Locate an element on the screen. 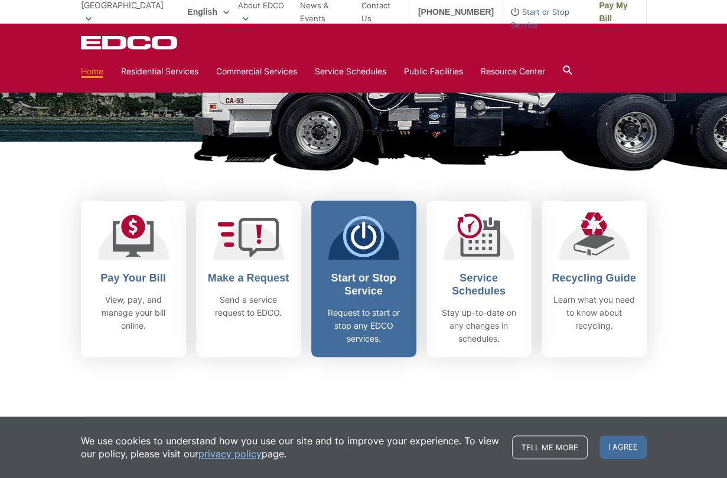 The image size is (727, 478). a: Service Schedules Stay up-to-date on any changes in schedules. is located at coordinates (479, 279).